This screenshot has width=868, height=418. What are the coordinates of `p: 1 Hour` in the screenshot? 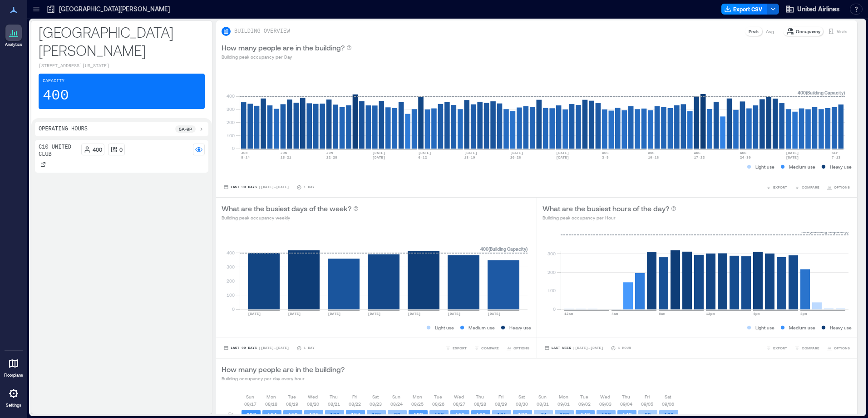 It's located at (624, 348).